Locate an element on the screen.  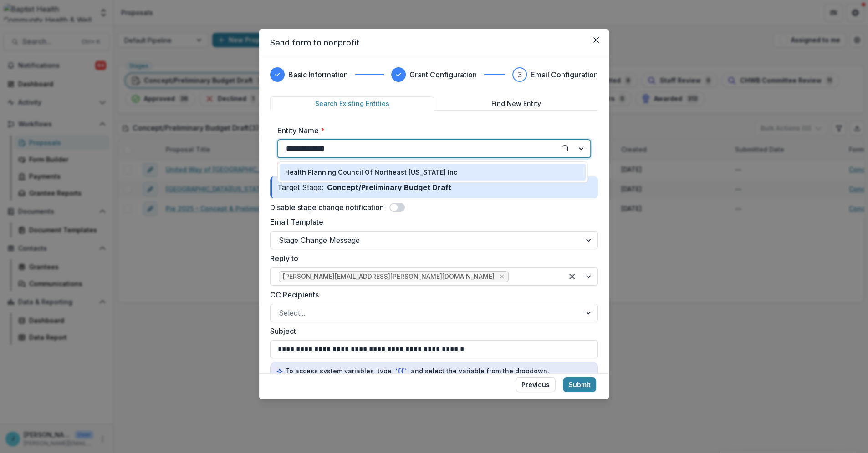
label: CC Recipients is located at coordinates (431, 295).